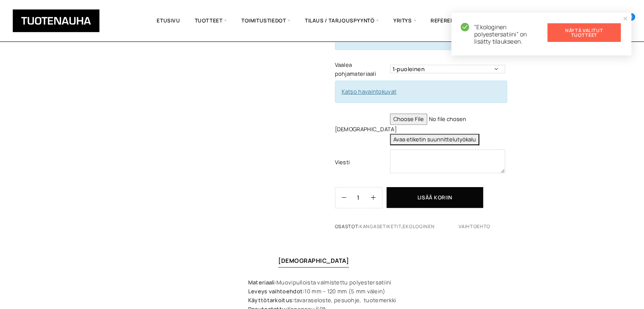  Describe the element at coordinates (56, 21) in the screenshot. I see `img: Tuotenauha Oy` at that location.